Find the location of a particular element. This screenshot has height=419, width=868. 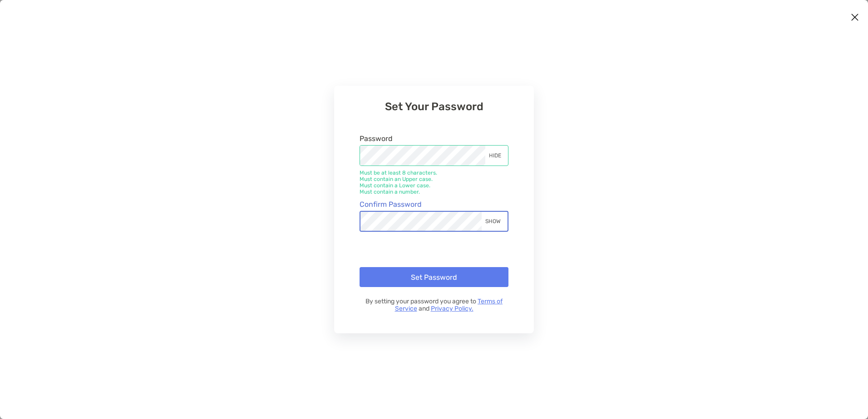

h3: Set Your Password is located at coordinates (434, 106).